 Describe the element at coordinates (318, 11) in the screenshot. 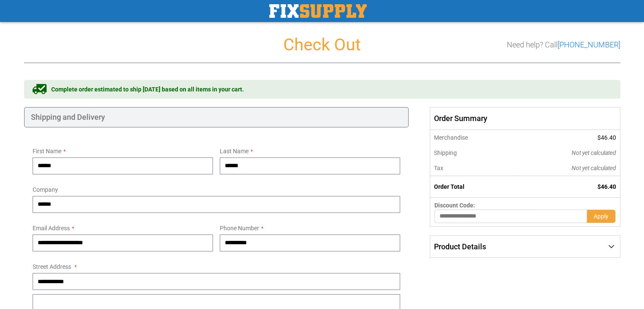

I see `a: store logo` at that location.